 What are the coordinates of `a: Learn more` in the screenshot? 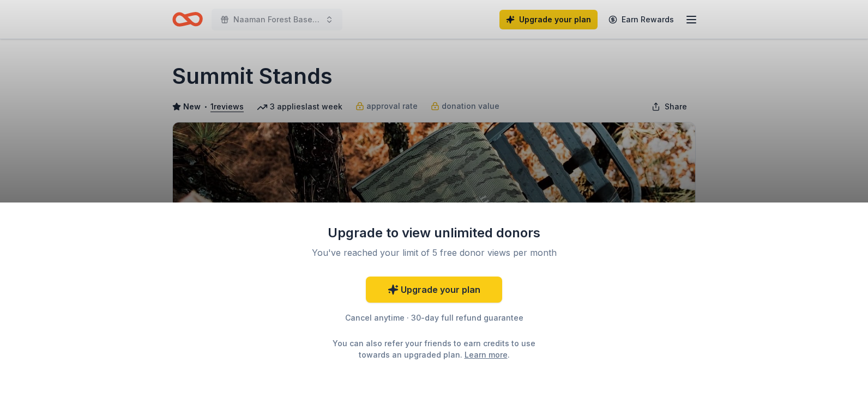 It's located at (486, 355).